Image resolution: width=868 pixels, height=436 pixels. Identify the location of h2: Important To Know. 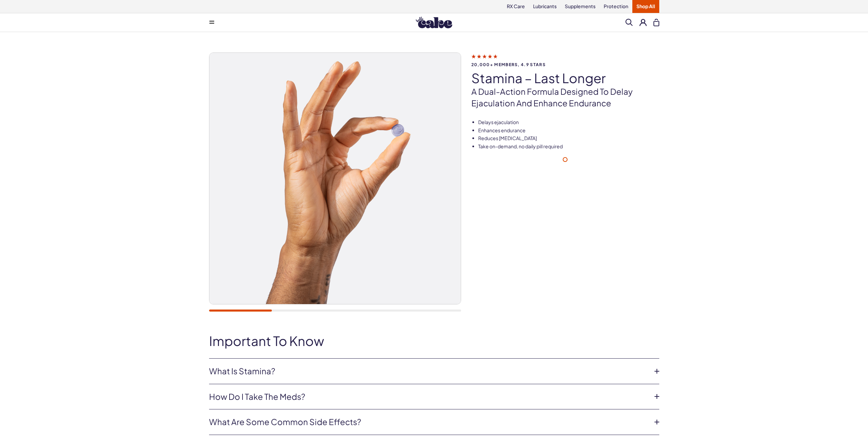
(434, 341).